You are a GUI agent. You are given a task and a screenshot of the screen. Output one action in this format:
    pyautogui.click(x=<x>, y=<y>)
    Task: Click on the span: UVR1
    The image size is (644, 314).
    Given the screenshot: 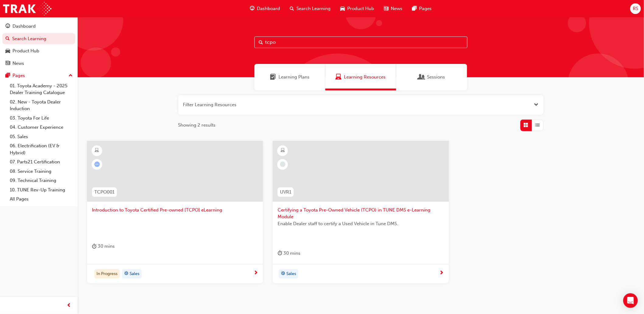 What is the action you would take?
    pyautogui.click(x=285, y=192)
    